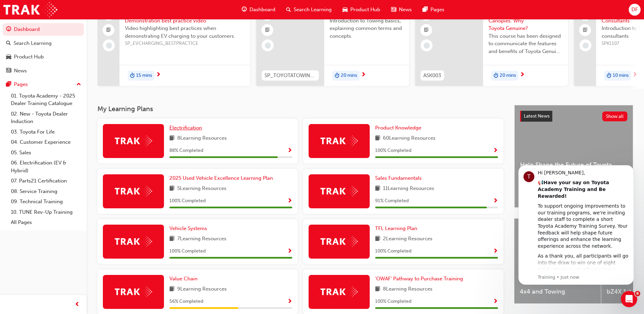 The image size is (644, 314). I want to click on button: Pages, so click(43, 84).